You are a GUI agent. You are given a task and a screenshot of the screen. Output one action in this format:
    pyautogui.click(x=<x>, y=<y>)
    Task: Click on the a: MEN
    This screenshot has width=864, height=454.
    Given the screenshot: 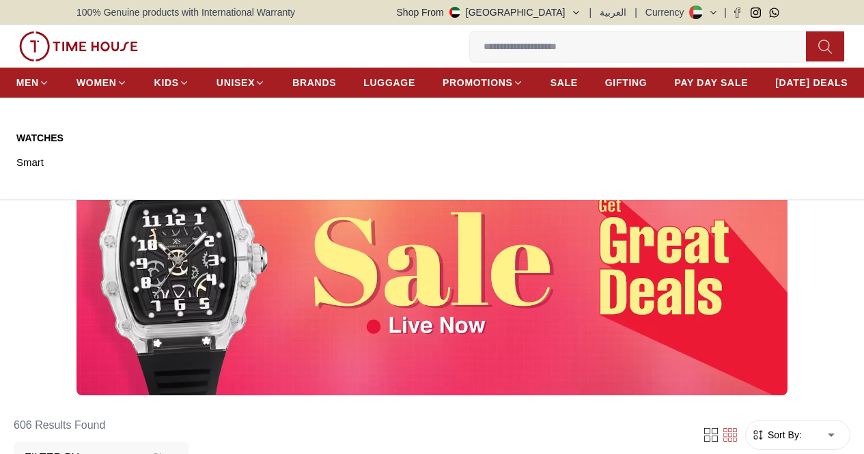 What is the action you would take?
    pyautogui.click(x=33, y=83)
    